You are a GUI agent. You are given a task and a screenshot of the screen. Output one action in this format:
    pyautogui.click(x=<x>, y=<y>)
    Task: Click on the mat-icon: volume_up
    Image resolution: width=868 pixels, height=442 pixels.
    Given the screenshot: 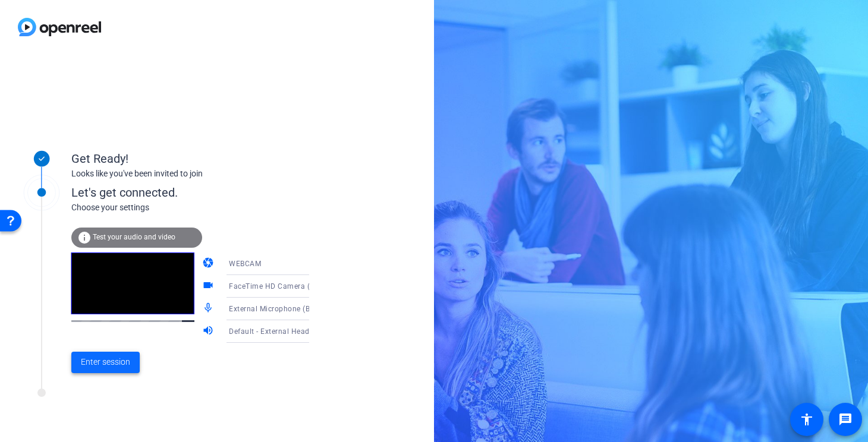 What is the action you would take?
    pyautogui.click(x=209, y=332)
    